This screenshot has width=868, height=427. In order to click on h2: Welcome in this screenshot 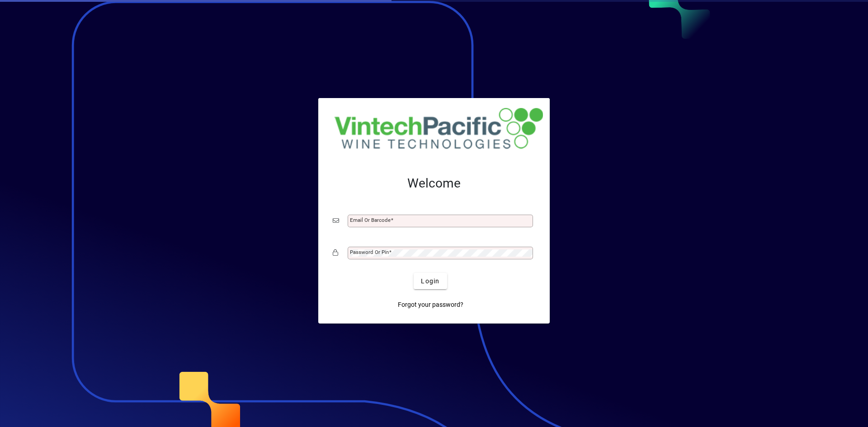, I will do `click(434, 183)`.